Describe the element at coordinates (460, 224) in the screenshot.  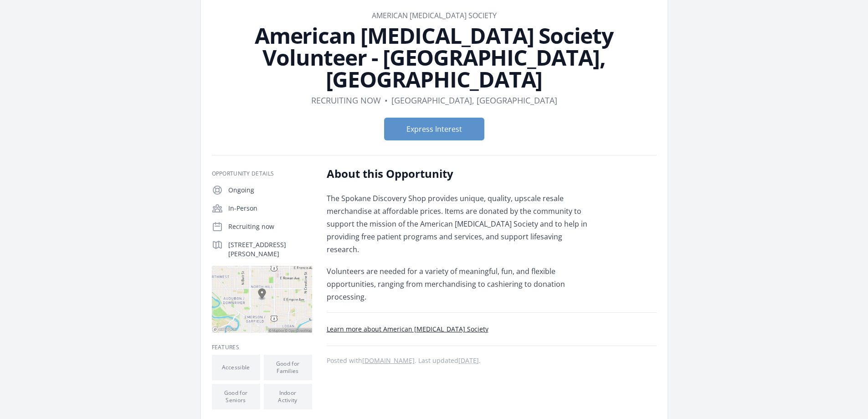
I see `p: The Spokane Discovery Shop provides unique, quality, upscale resale merchandise at affordable pri...` at that location.